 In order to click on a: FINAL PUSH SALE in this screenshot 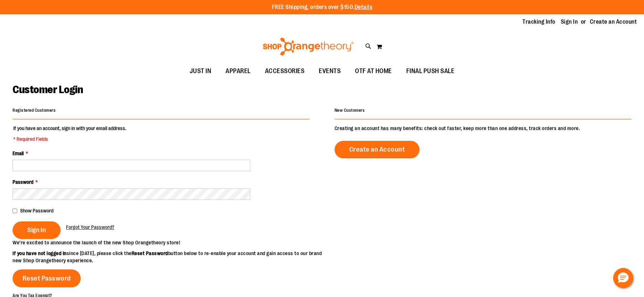, I will do `click(431, 72)`.